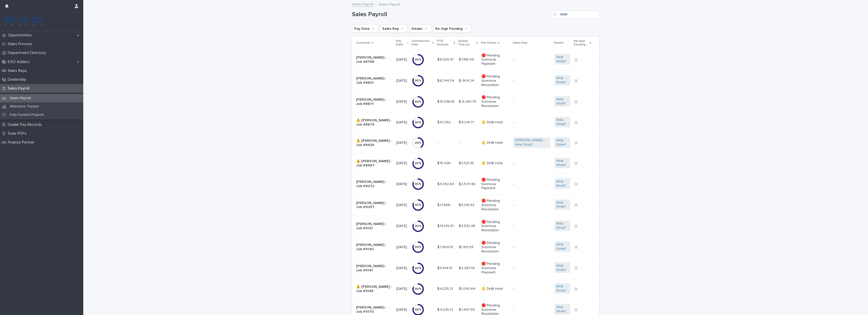  I want to click on p: $ 17,668.27, so click(447, 204).